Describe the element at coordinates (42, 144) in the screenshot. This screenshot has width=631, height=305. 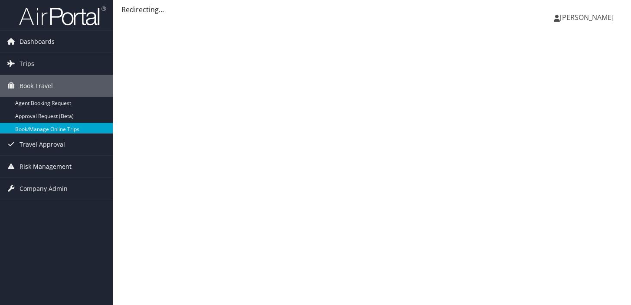
I see `span: Travel Approval` at that location.